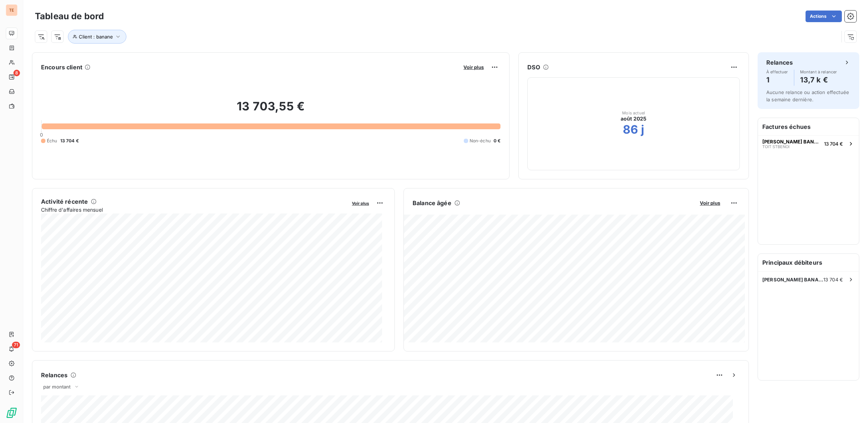  What do you see at coordinates (97, 37) in the screenshot?
I see `button: Client : banane` at bounding box center [97, 37].